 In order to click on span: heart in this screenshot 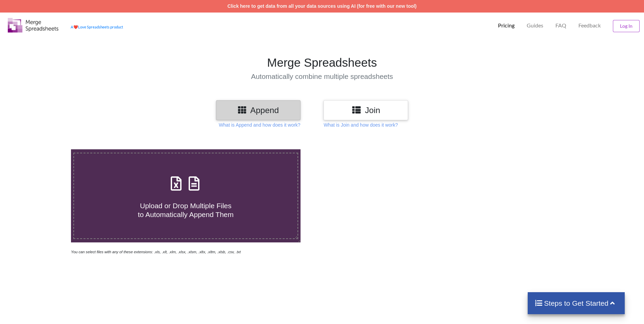, I will do `click(75, 26)`.